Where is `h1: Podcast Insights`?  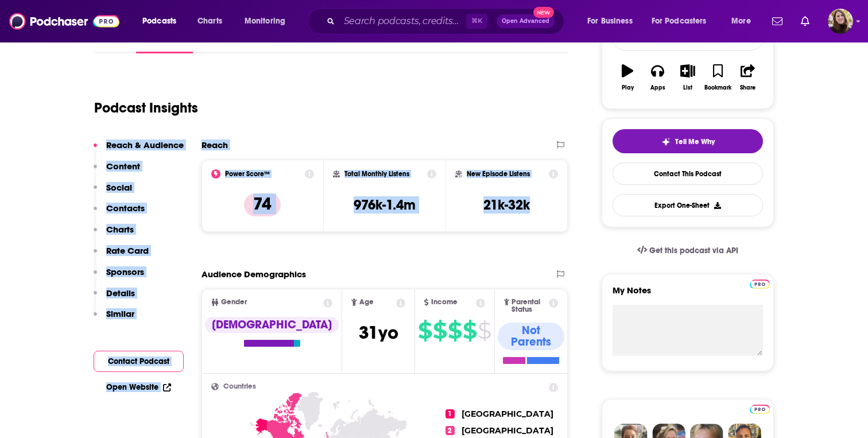 h1: Podcast Insights is located at coordinates (146, 108).